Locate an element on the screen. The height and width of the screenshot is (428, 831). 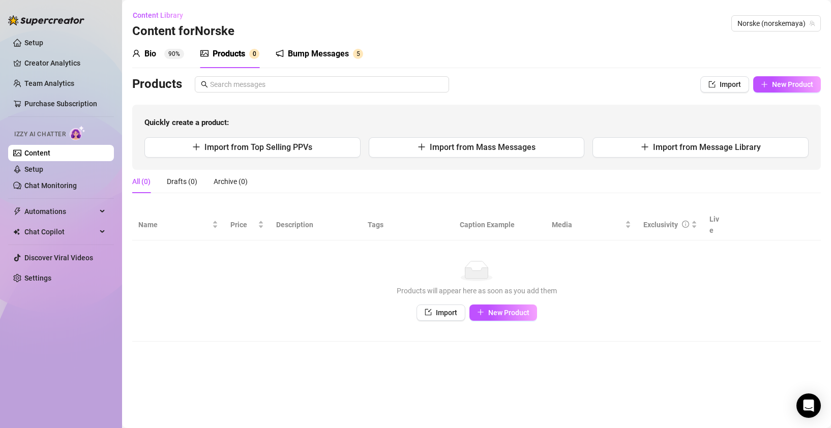
span: Name is located at coordinates (174, 225).